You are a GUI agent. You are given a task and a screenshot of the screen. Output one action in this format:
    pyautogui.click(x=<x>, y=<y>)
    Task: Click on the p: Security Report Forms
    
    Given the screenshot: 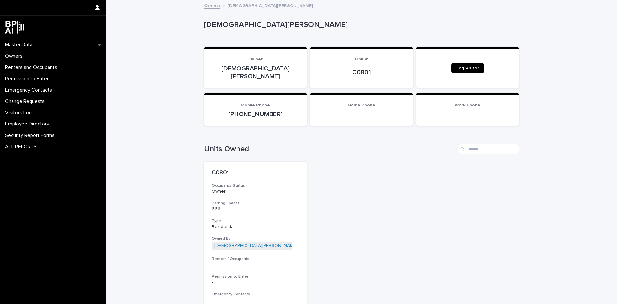 What is the action you would take?
    pyautogui.click(x=31, y=135)
    